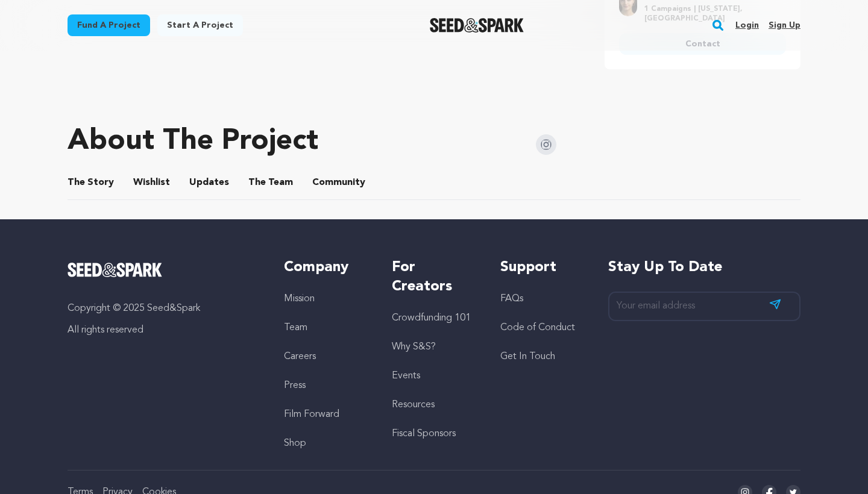  I want to click on a: Crowdfunding 101, so click(430, 318).